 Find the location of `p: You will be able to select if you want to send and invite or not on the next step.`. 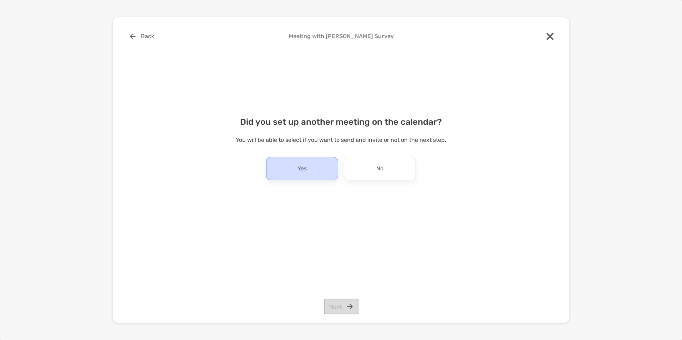

p: You will be able to select if you want to send and invite or not on the next step. is located at coordinates (341, 140).